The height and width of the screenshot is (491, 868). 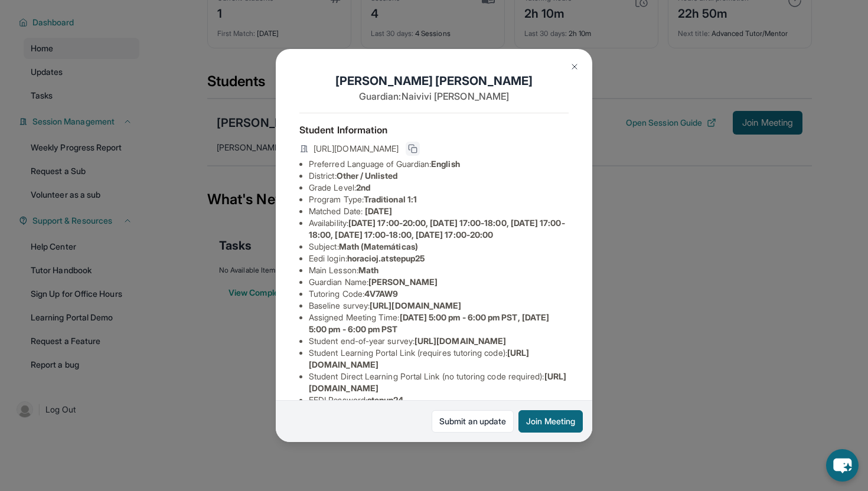 I want to click on li: Availability:, so click(x=439, y=229).